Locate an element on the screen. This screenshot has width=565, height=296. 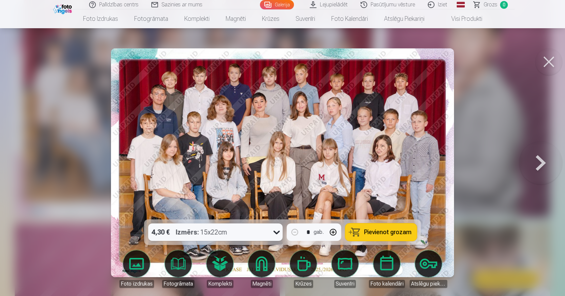
div: Fotogrāmata is located at coordinates (178, 284).